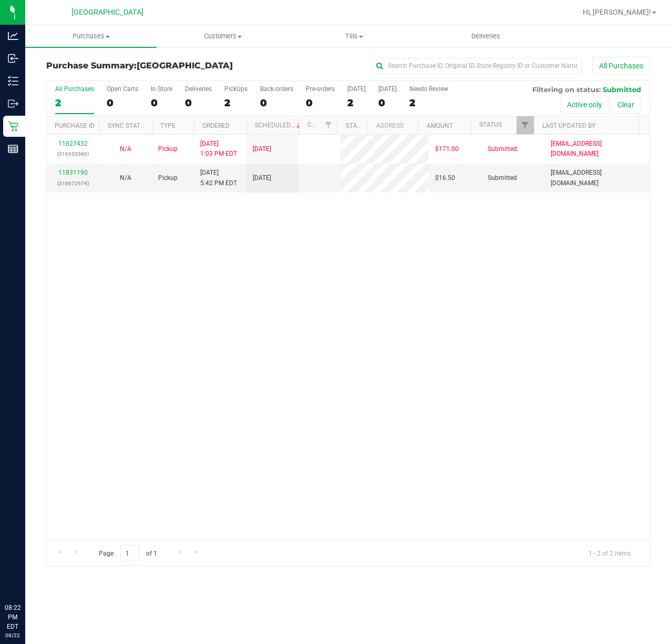 The width and height of the screenshot is (671, 644). Describe the element at coordinates (222, 36) in the screenshot. I see `span: Customers` at that location.